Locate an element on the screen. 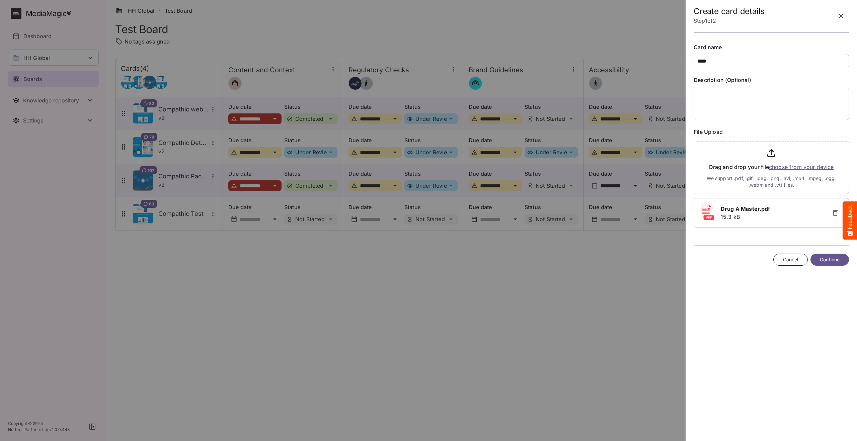 This screenshot has height=441, width=857. label: File Upload is located at coordinates (771, 132).